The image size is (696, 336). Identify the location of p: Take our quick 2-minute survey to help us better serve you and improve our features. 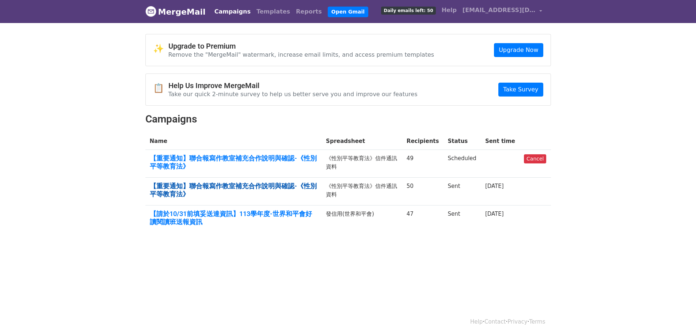
(293, 94).